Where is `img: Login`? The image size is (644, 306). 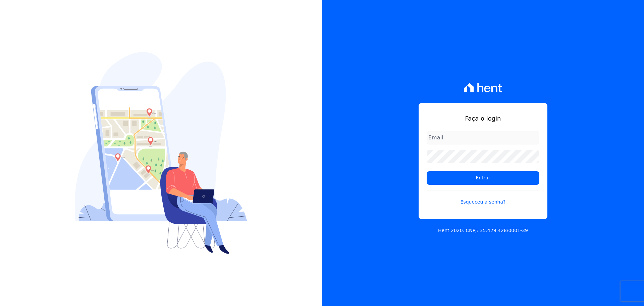 img: Login is located at coordinates (161, 153).